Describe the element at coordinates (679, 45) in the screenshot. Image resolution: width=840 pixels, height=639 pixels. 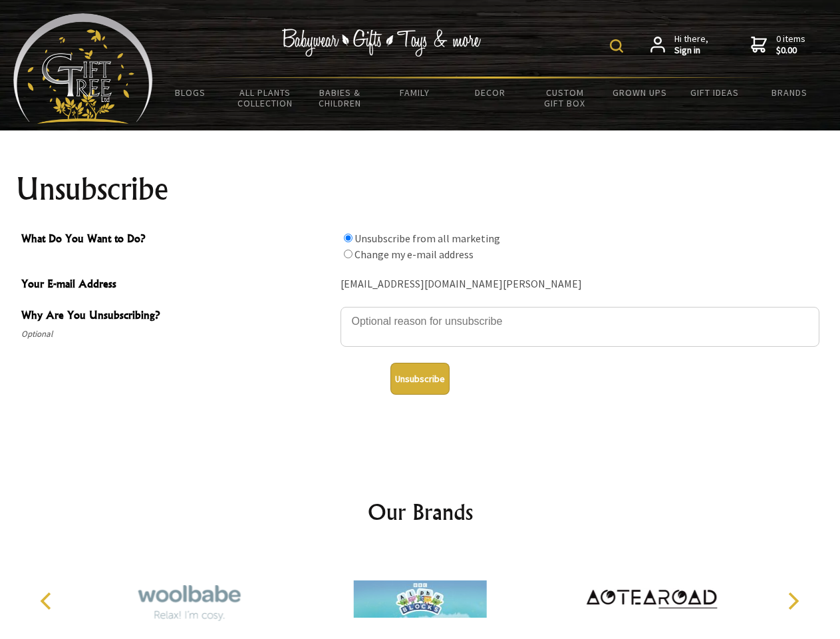
I see `a: Hi there,Sign in` at that location.